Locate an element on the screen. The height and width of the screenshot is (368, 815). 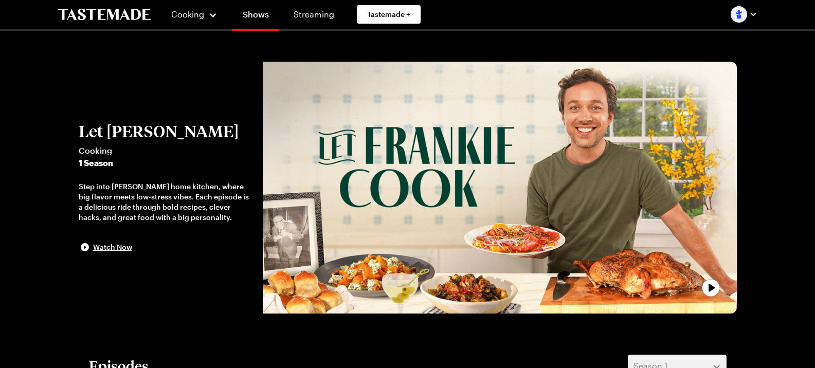
button: play trailer is located at coordinates (500, 188).